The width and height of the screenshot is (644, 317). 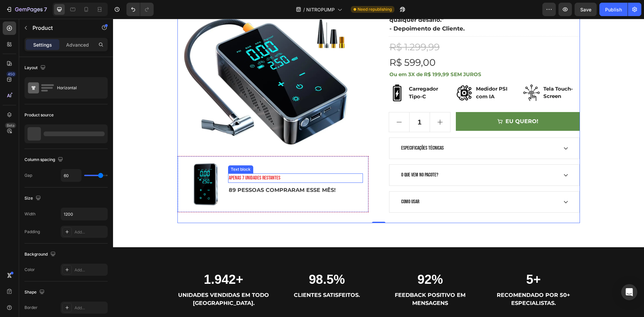 I want to click on p: Ou em 3X de R$ 199,99 SEM JUROS, so click(x=371, y=56).